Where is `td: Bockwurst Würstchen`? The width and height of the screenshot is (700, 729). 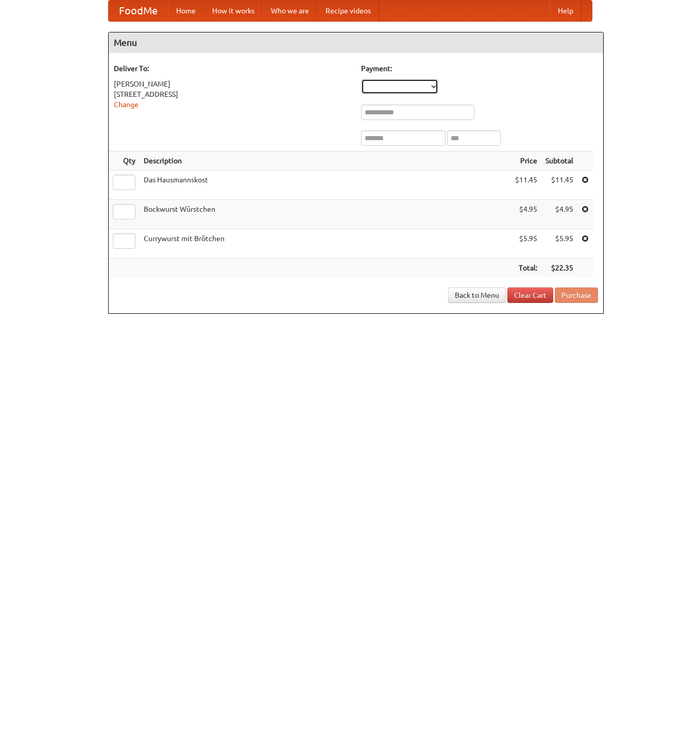
td: Bockwurst Würstchen is located at coordinates (325, 214).